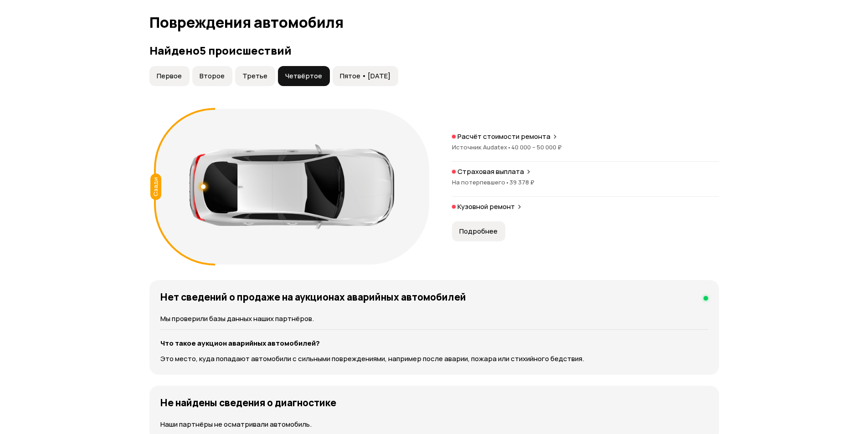  I want to click on p: Страховая выплата, so click(491, 172).